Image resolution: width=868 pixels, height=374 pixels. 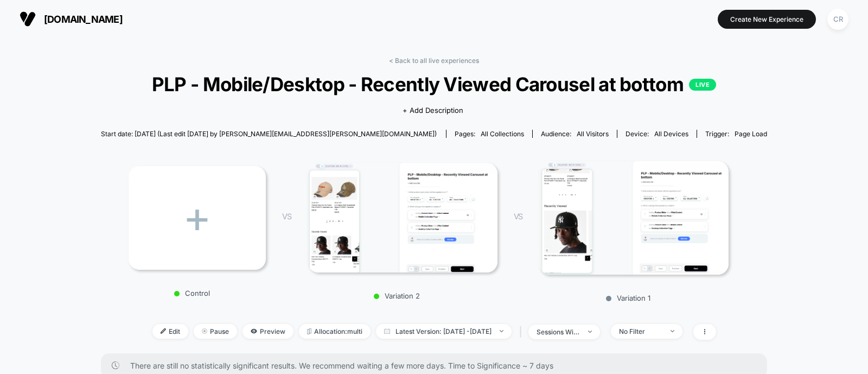 What do you see at coordinates (268, 331) in the screenshot?
I see `span: Preview` at bounding box center [268, 331].